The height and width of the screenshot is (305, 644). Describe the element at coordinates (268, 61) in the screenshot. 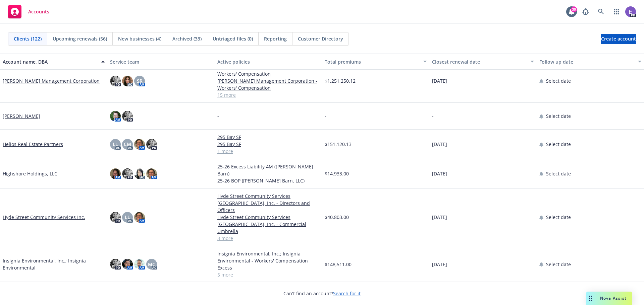

I see `div: Active policies` at that location.